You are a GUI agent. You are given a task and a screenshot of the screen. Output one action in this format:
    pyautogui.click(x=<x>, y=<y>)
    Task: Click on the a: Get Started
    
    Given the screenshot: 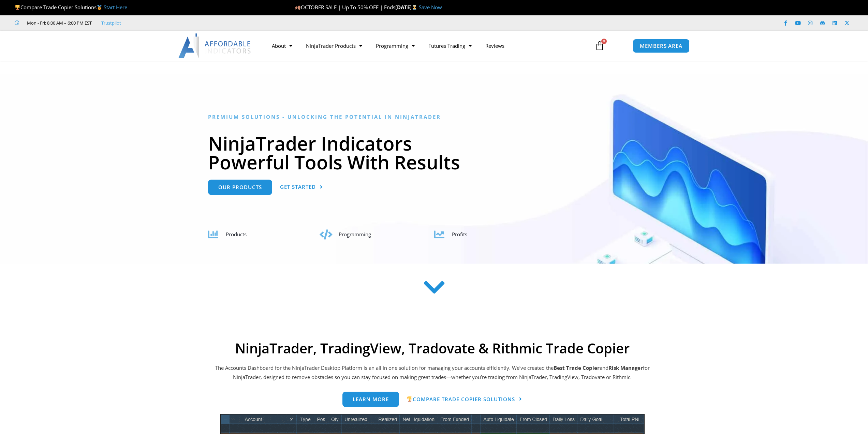 What is the action you would take?
    pyautogui.click(x=301, y=187)
    